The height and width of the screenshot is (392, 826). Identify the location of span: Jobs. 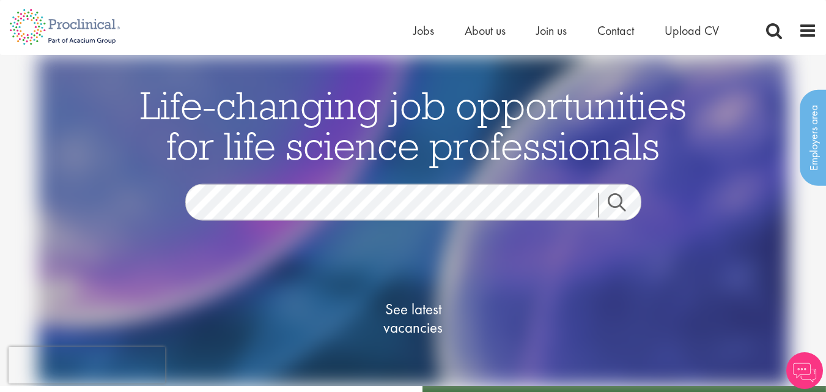
(424, 31).